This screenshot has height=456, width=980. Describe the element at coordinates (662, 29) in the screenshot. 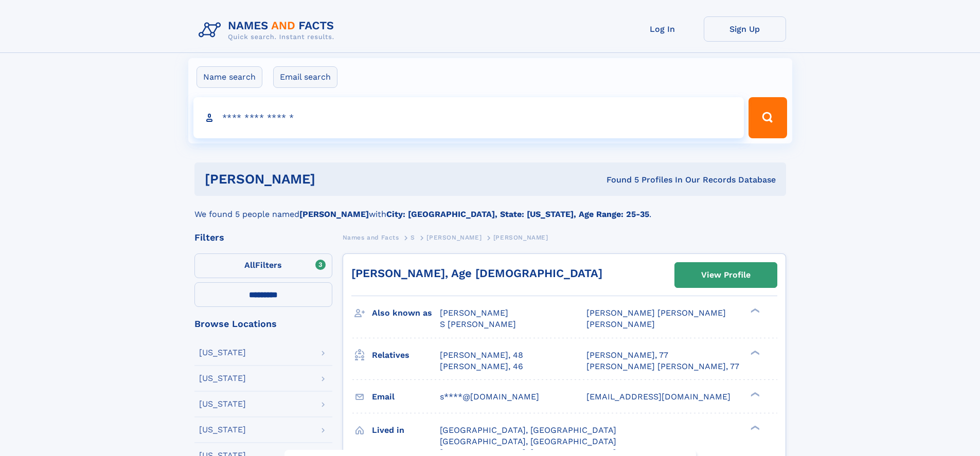

I see `a: Log In` at that location.